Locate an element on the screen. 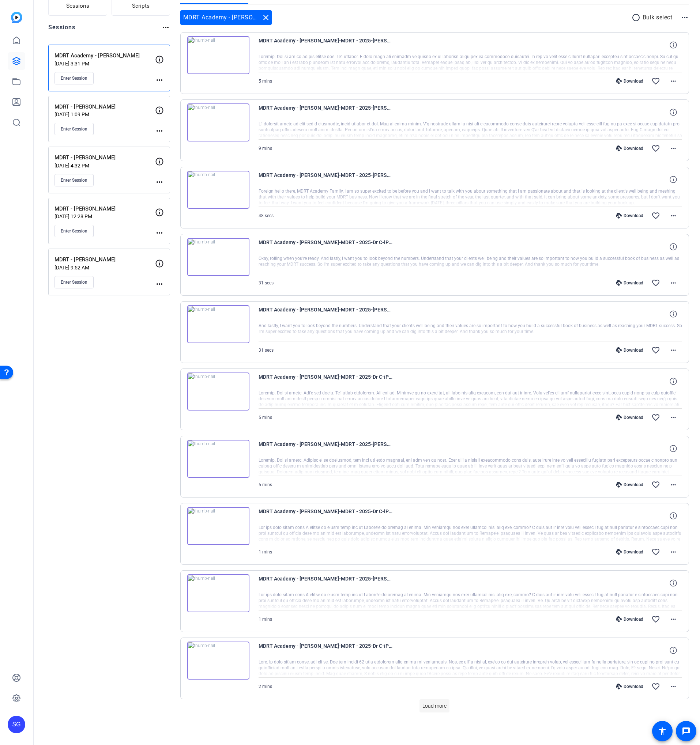 This screenshot has width=700, height=745. span: Scripts is located at coordinates (141, 6).